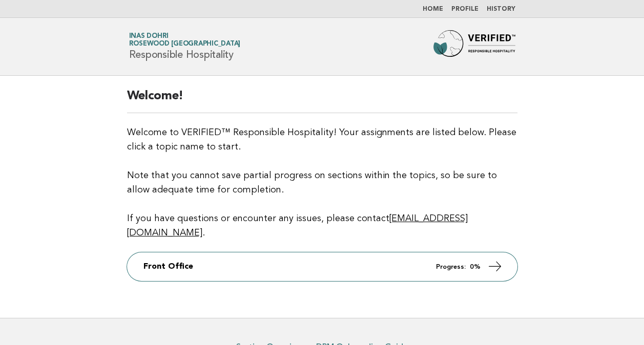  Describe the element at coordinates (474, 47) in the screenshot. I see `img: Forbes Travel Guide` at that location.